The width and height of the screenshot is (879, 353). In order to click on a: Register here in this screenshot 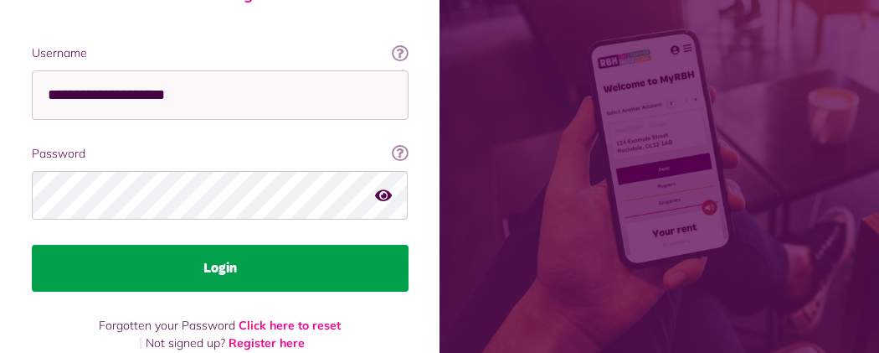, I will do `click(266, 343)`.